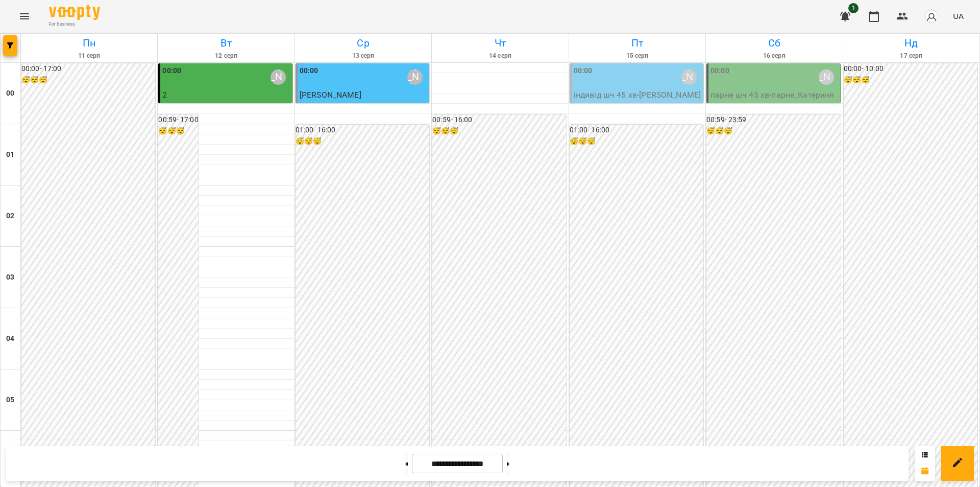  I want to click on h6: Вт, so click(226, 43).